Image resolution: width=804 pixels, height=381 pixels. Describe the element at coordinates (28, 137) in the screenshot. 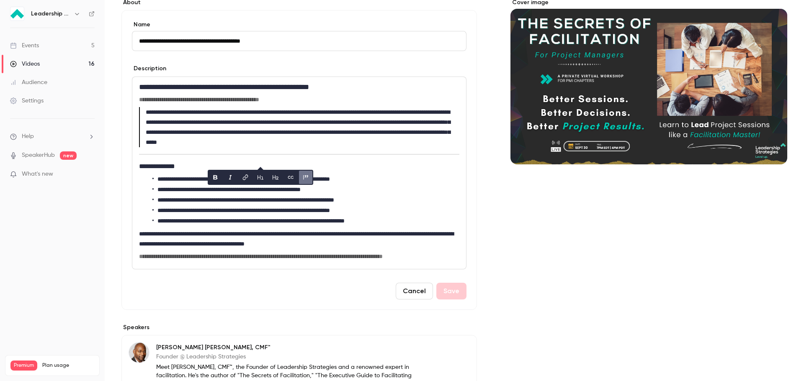

I see `span: Help` at that location.